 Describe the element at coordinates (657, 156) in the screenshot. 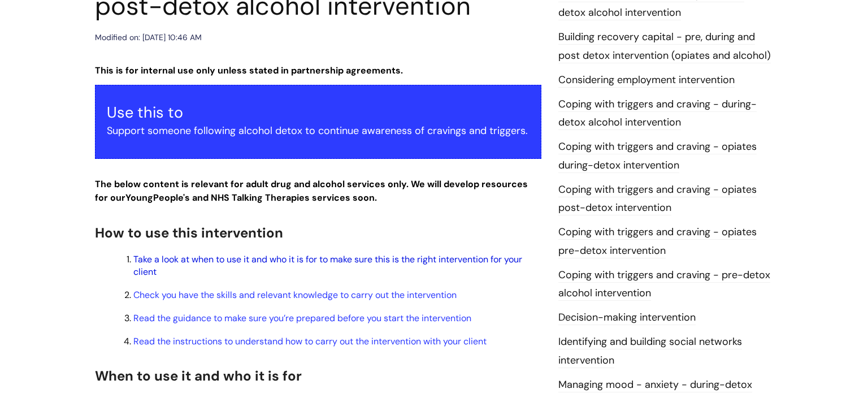

I see `a: Coping with triggers and craving - opiates during-detox intervention` at that location.